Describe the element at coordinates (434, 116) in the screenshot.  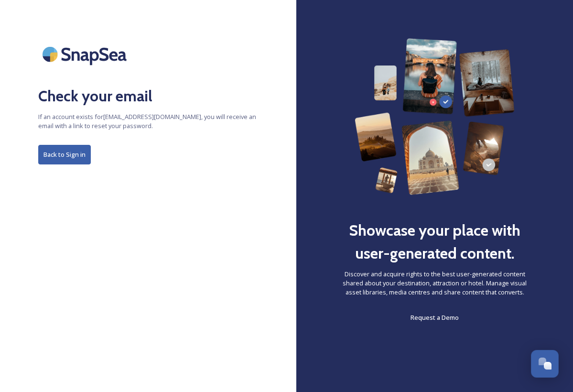
I see `img: 63b42ca75bacad526042e722_Group%20154-p-800.png` at that location.